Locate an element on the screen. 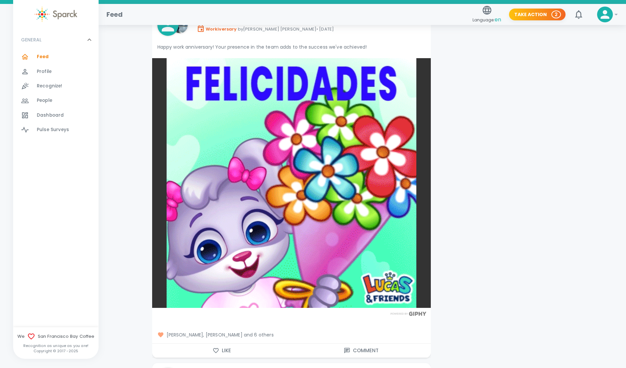  p: GENERAL is located at coordinates (31, 40).